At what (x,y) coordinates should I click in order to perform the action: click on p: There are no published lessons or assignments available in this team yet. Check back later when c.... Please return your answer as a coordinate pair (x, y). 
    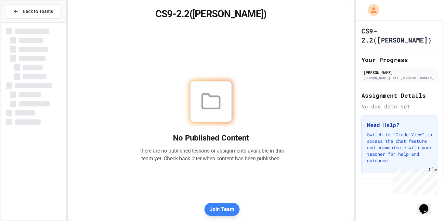
    Looking at the image, I should click on (211, 155).